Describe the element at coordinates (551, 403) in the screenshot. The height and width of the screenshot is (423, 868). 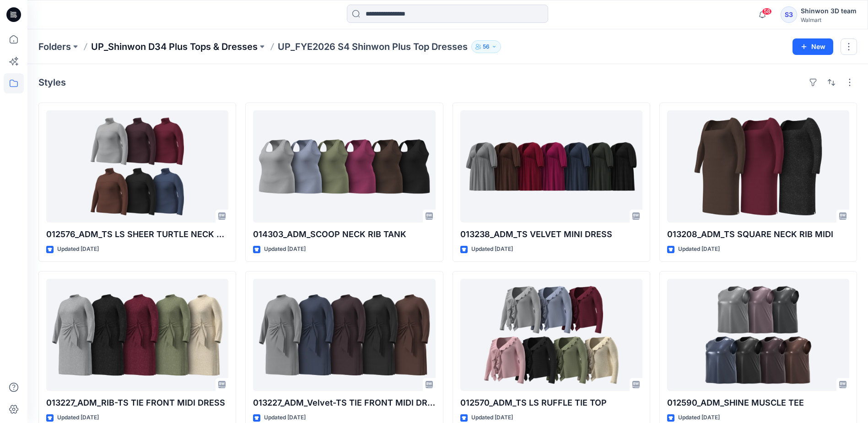
I see `p: 012570_ADM_TS LS RUFFLE TIE TOP` at that location.